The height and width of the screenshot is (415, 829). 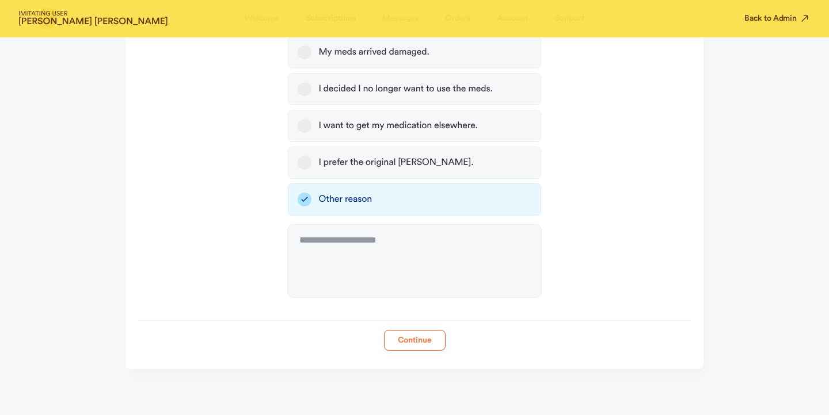 I want to click on div: My meds arrived damaged., so click(x=373, y=52).